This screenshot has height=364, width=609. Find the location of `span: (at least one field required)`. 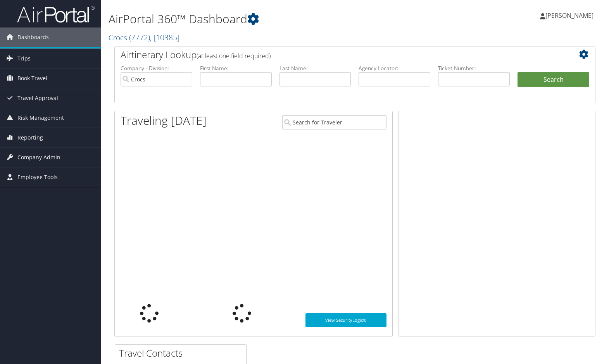

span: (at least one field required) is located at coordinates (233, 56).